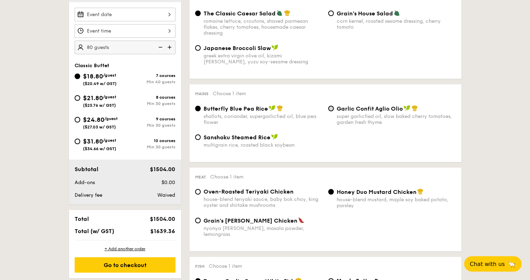 The image size is (530, 280). I want to click on span: ($20.49 w/ GST), so click(100, 84).